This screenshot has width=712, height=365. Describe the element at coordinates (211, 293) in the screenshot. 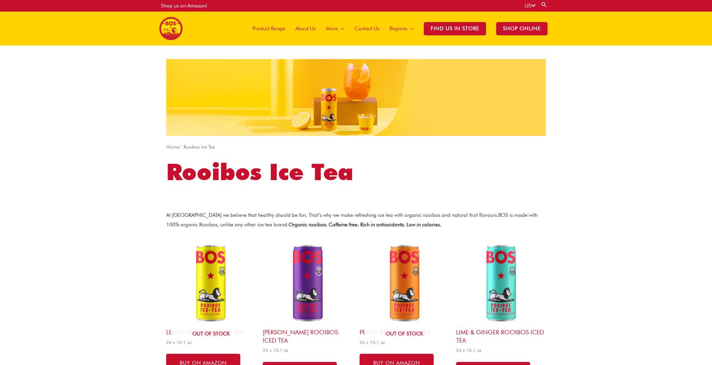

I see `a: Out of stock Lemon Rooibos Iced Tea24 x 10.1 oz` at that location.